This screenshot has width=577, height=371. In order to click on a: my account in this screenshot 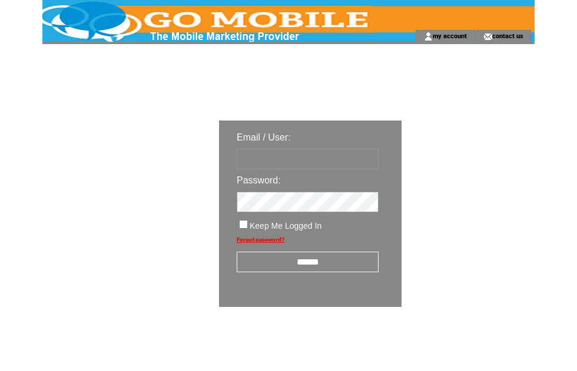, I will do `click(450, 35)`.